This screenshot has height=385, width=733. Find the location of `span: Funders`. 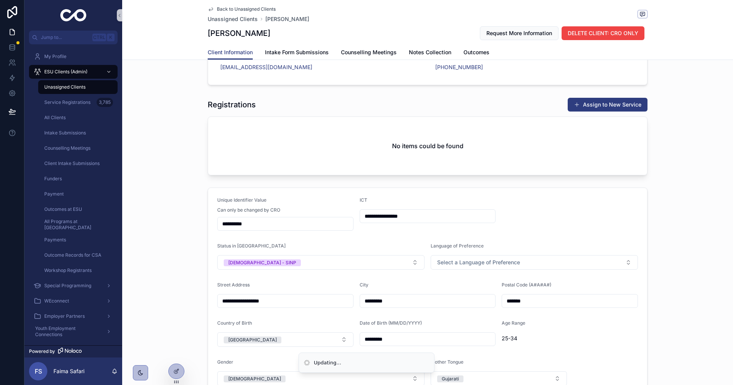

span: Funders is located at coordinates (53, 179).